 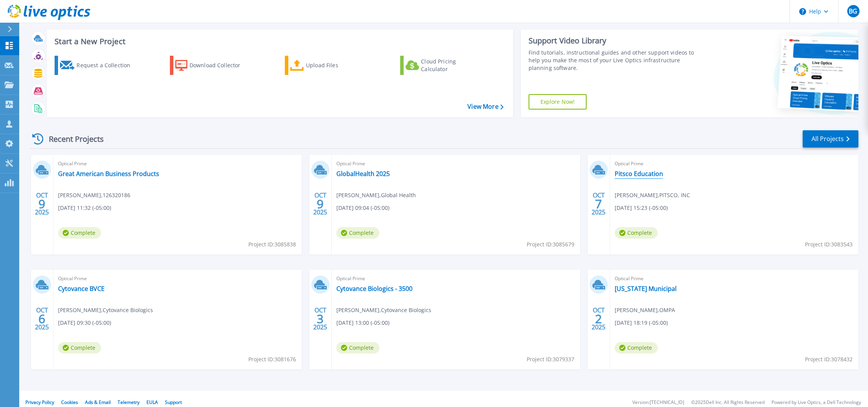 I want to click on a: Pitsco Education, so click(x=638, y=173).